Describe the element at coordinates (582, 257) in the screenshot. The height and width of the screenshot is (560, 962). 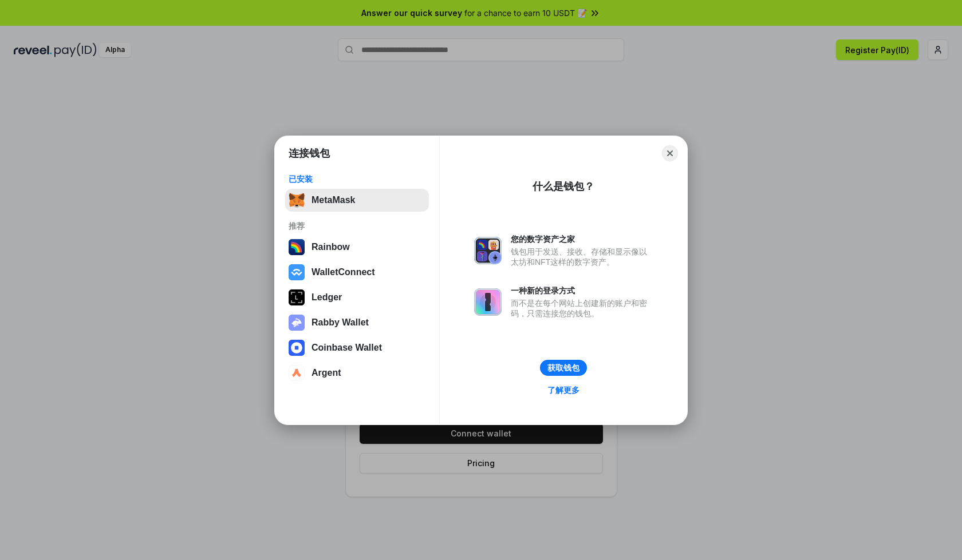
I see `div: 钱包用于发送、接收、存储和显示像以太坊和NFT这样的数字资产。` at that location.